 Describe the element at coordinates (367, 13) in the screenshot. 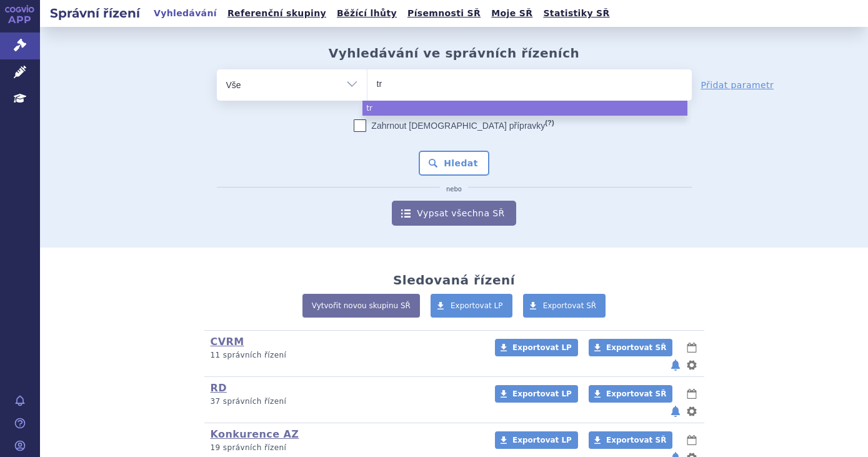

I see `a: Běžící lhůty` at that location.